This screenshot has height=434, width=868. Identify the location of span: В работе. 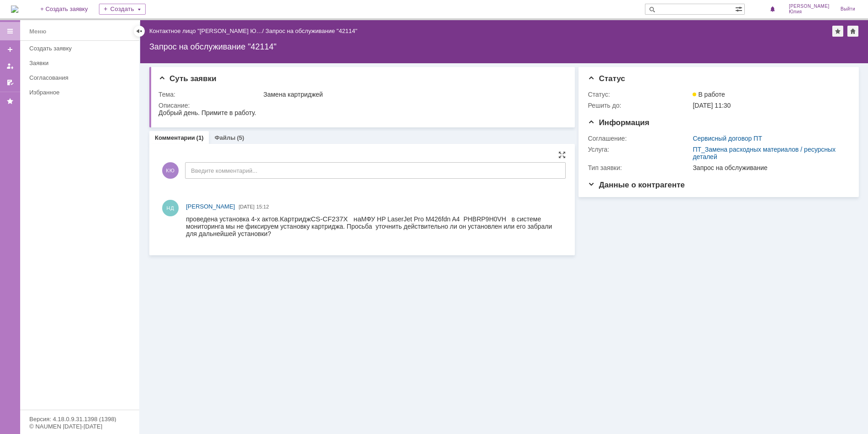
(708, 94).